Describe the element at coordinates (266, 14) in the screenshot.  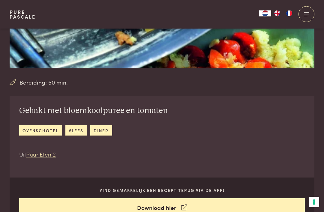
I see `div: Language` at that location.